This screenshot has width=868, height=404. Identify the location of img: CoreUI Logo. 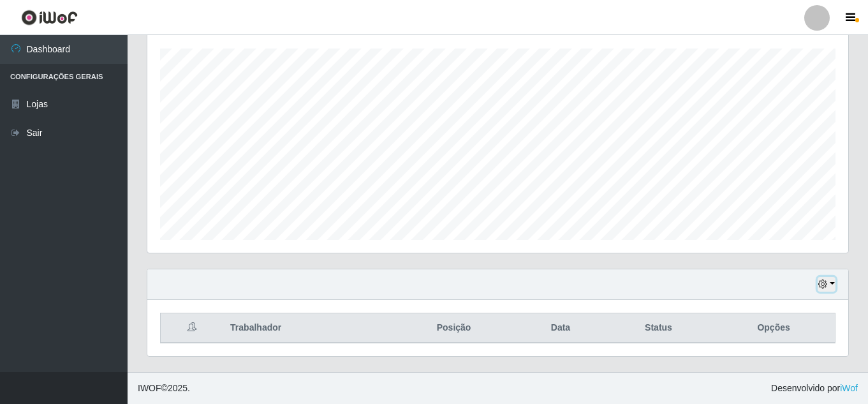
(49, 17).